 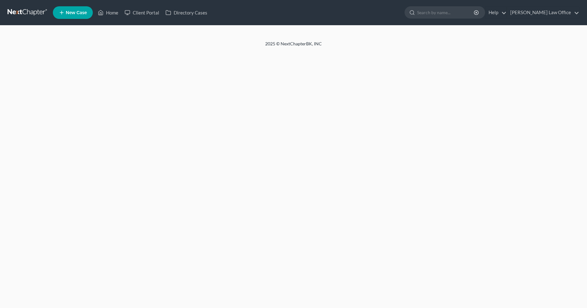 I want to click on span: New Case, so click(x=76, y=13).